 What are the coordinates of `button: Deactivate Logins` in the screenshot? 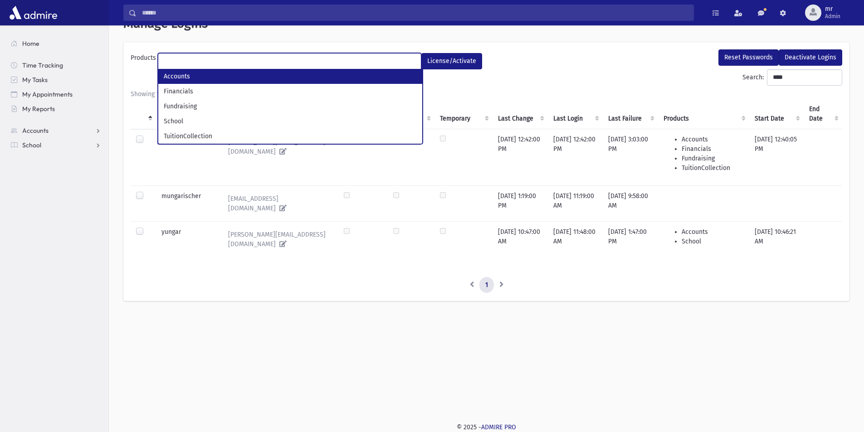 It's located at (811, 58).